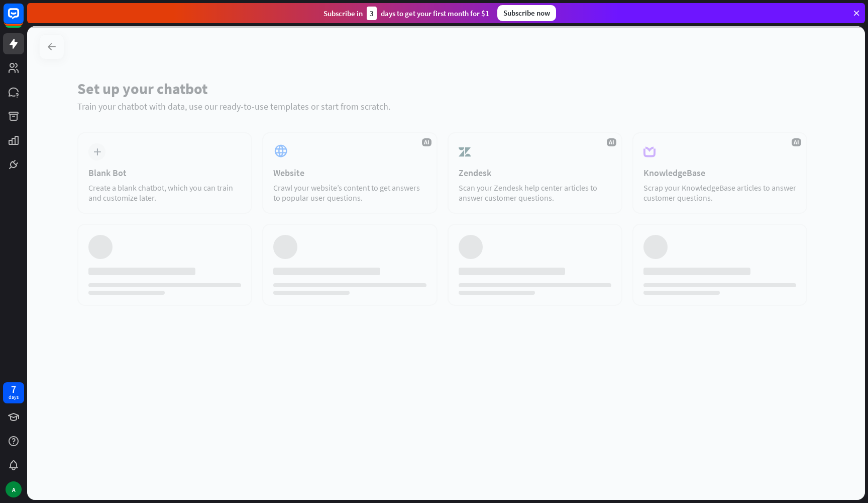 This screenshot has width=868, height=503. What do you see at coordinates (406, 13) in the screenshot?
I see `div: Subscribe in days to get your first month for $1` at bounding box center [406, 13].